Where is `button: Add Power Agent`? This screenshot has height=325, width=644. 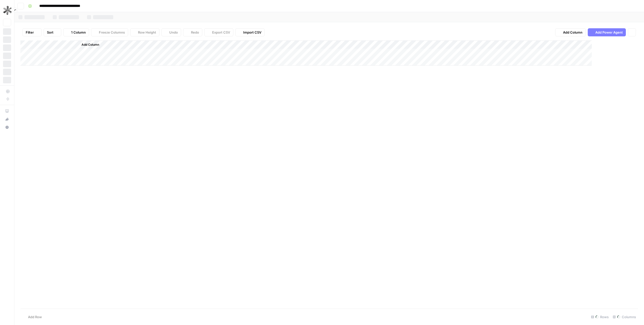
button: Add Power Agent is located at coordinates (607, 32).